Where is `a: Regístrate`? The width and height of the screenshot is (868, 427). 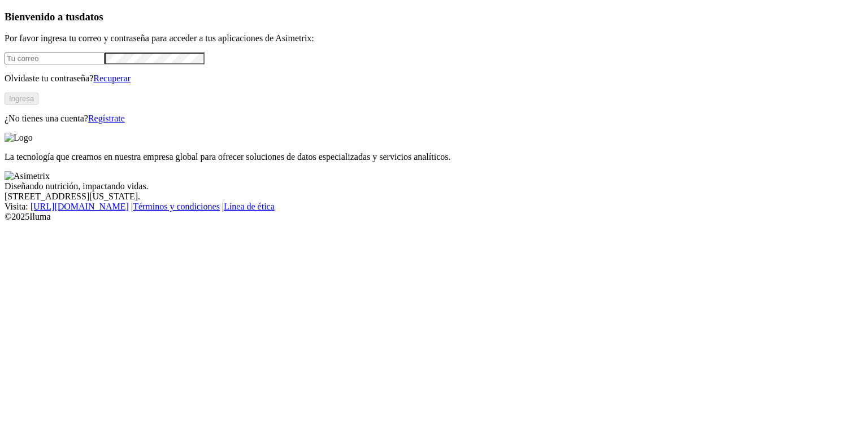
a: Regístrate is located at coordinates (106, 118).